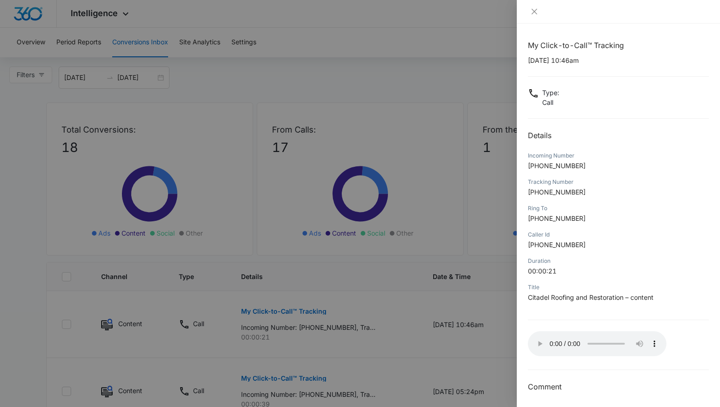 The height and width of the screenshot is (407, 720). Describe the element at coordinates (619, 235) in the screenshot. I see `div: Caller Id` at that location.